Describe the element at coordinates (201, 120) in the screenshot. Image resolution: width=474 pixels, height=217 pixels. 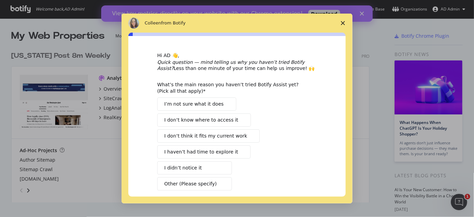
I see `span: I don’t know where to access it` at that location.